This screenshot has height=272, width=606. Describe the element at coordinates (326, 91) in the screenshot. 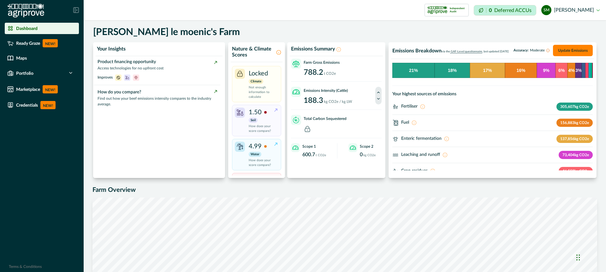

I see `p: Emissions Intensity (Cattle)` at that location.